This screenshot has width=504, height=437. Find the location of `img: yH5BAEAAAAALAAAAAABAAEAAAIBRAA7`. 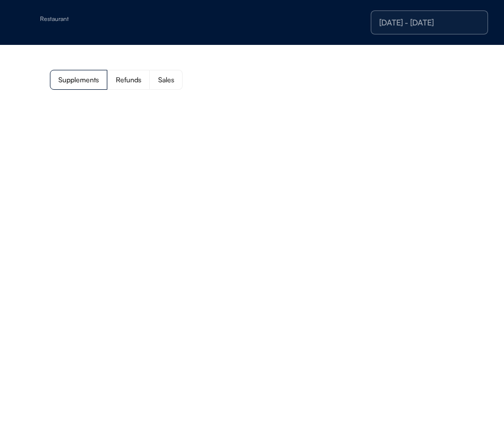

img: yH5BAEAAAAALAAAAAABAAEAAAIBRAA7 is located at coordinates (28, 23).